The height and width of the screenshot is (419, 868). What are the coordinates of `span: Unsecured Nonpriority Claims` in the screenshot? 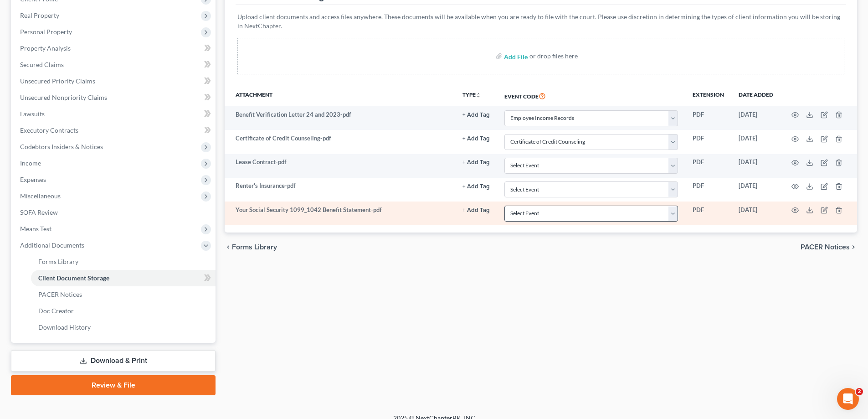 It's located at (64, 97).